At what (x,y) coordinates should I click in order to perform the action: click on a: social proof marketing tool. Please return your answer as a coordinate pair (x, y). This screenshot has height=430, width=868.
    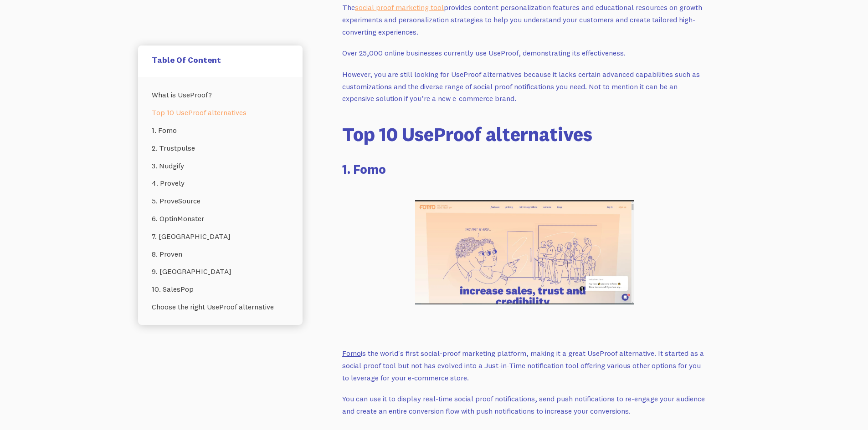
    Looking at the image, I should click on (399, 7).